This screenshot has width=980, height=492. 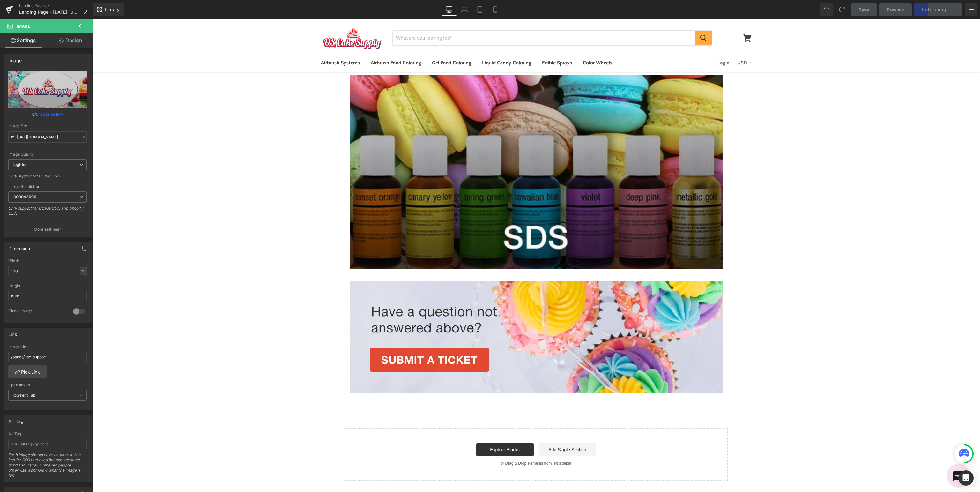 What do you see at coordinates (465, 44) in the screenshot?
I see `a: Edible Sprays` at bounding box center [465, 44].